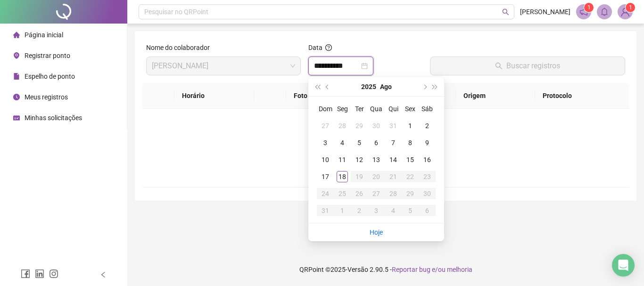 The image size is (644, 286). Describe the element at coordinates (359, 143) in the screenshot. I see `td: 2025-08-05` at that location.